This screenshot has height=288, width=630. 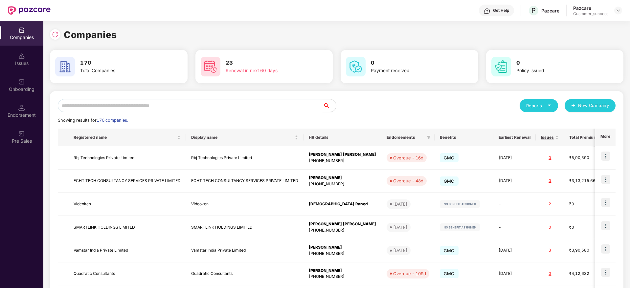 What do you see at coordinates (22, 30) in the screenshot?
I see `img: svg+xml;base64,PHN2ZyBpZD0iQ29tcGFuaWVzIiB4bWxucz0iaHR0cDovL3d3dy53My5vcmcvMjAwMC9zdmciIHdpZHRoPS...` at bounding box center [22, 30].